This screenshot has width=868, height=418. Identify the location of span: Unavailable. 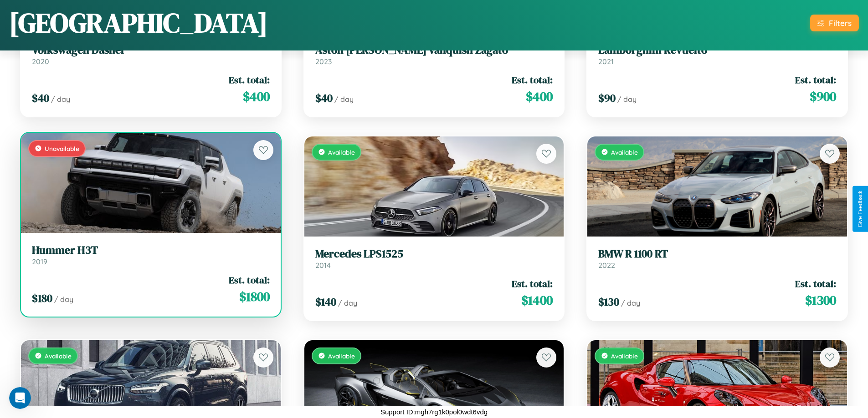
(62, 148).